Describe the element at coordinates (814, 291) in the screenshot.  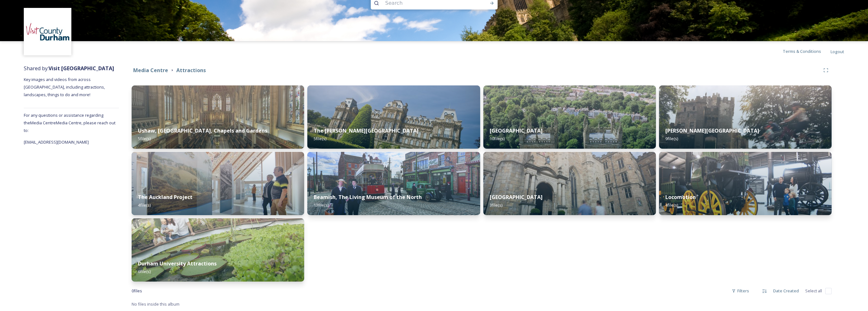
I see `span: Select all` at that location.